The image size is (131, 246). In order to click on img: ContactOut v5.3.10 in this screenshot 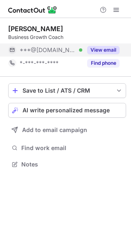, I will do `click(33, 10)`.